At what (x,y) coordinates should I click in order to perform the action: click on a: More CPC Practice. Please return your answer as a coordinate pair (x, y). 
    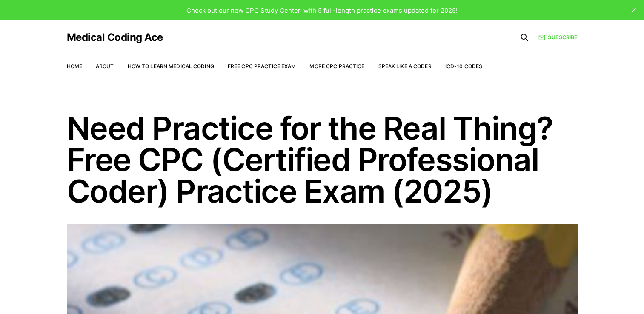
    Looking at the image, I should click on (337, 66).